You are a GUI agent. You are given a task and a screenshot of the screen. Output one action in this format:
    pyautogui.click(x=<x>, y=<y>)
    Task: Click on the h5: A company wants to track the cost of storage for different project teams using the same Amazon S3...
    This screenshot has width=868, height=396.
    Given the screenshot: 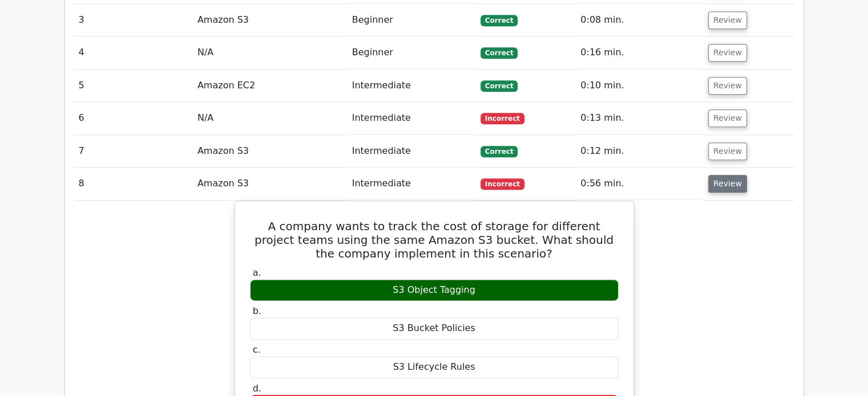 What is the action you would take?
    pyautogui.click(x=434, y=240)
    